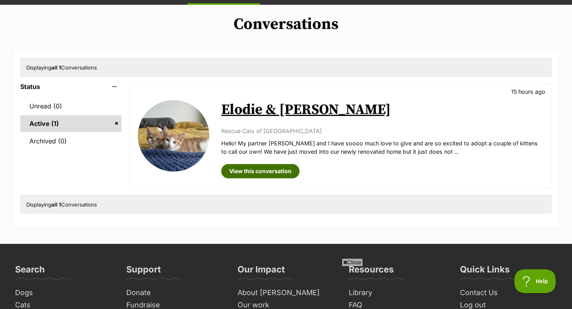 This screenshot has width=572, height=309. Describe the element at coordinates (352, 262) in the screenshot. I see `span: Close` at that location.